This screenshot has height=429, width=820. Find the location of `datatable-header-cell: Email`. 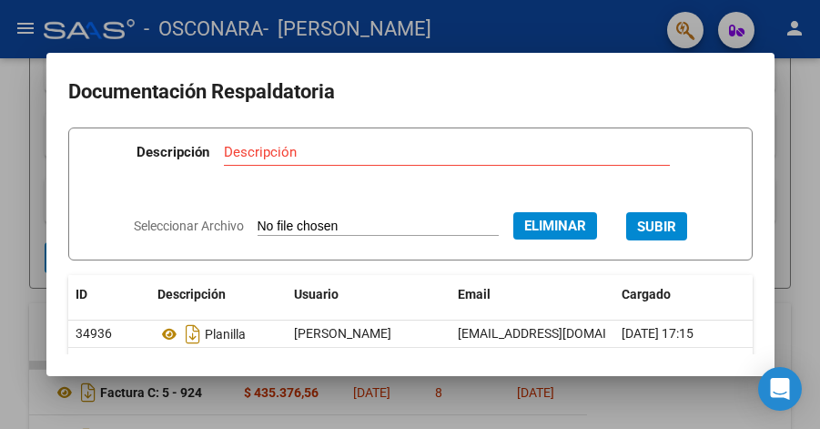

datatable-header-cell: Email is located at coordinates (532, 294).